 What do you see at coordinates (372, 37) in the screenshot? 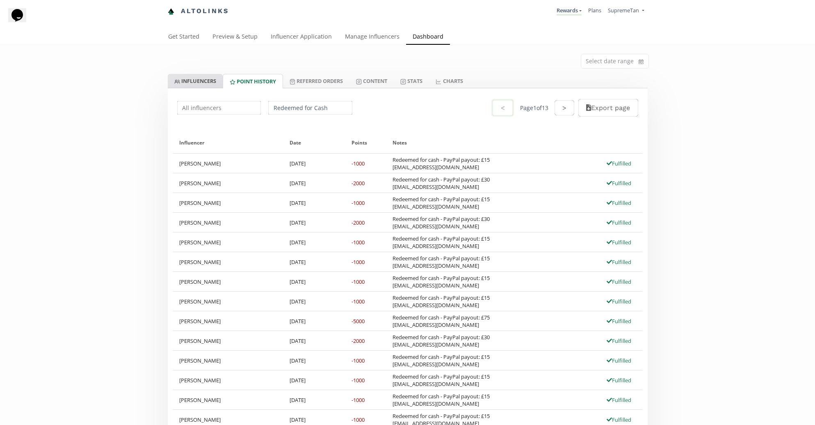
I see `a: Manage Influencers` at bounding box center [372, 37].